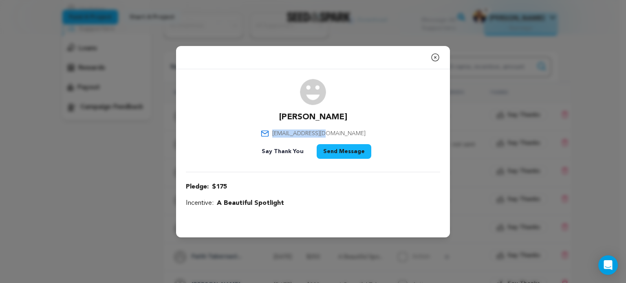 Image resolution: width=626 pixels, height=283 pixels. Describe the element at coordinates (250, 203) in the screenshot. I see `span: A Beautiful Spotlight` at that location.